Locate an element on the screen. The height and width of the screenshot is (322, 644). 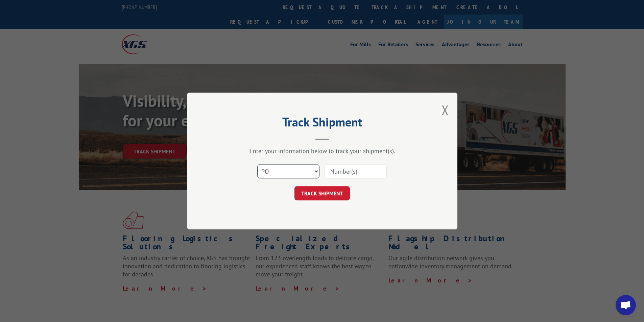
h2: Track Shipment is located at coordinates (322, 123).